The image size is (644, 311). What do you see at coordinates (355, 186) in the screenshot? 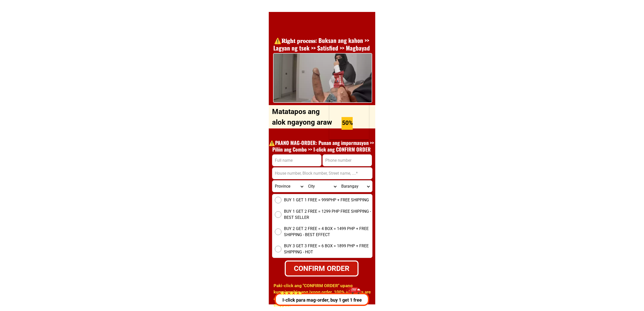
I see `select: Select commune` at bounding box center [355, 186].